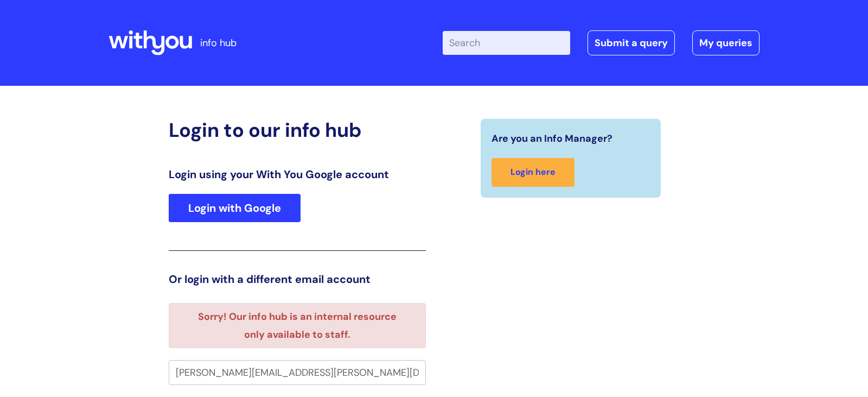  I want to click on span: Are you an Info Manager?, so click(552, 139).